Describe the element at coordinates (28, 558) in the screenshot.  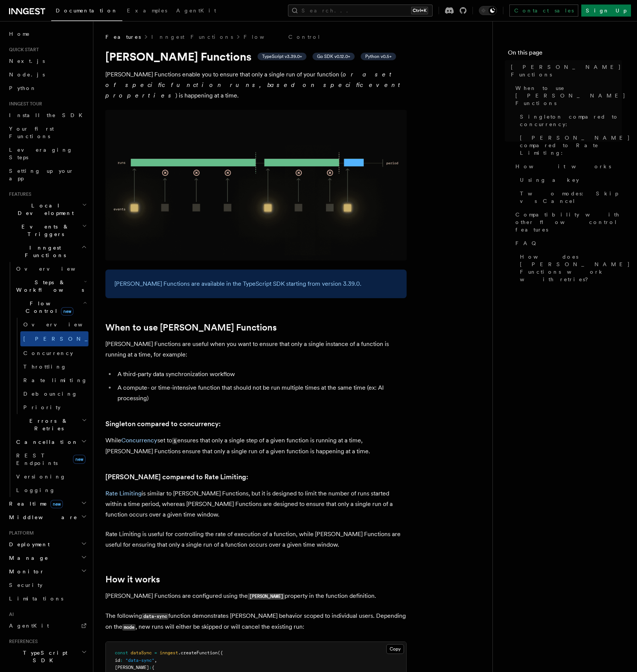
I see `span: Manage` at that location.